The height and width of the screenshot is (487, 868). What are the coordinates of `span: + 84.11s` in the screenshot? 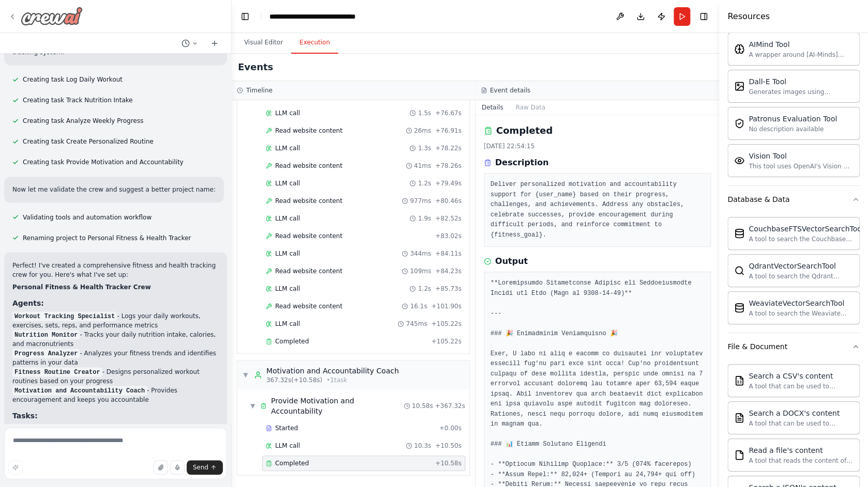 It's located at (448, 254).